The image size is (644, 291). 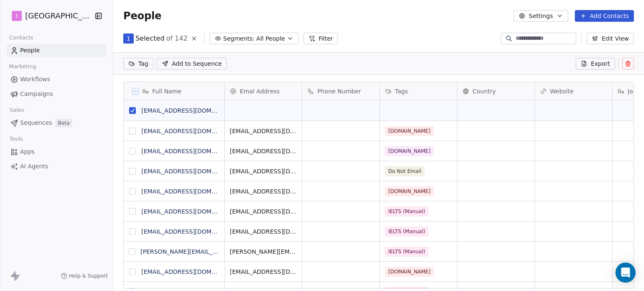 What do you see at coordinates (27, 151) in the screenshot?
I see `span: Apps` at bounding box center [27, 151].